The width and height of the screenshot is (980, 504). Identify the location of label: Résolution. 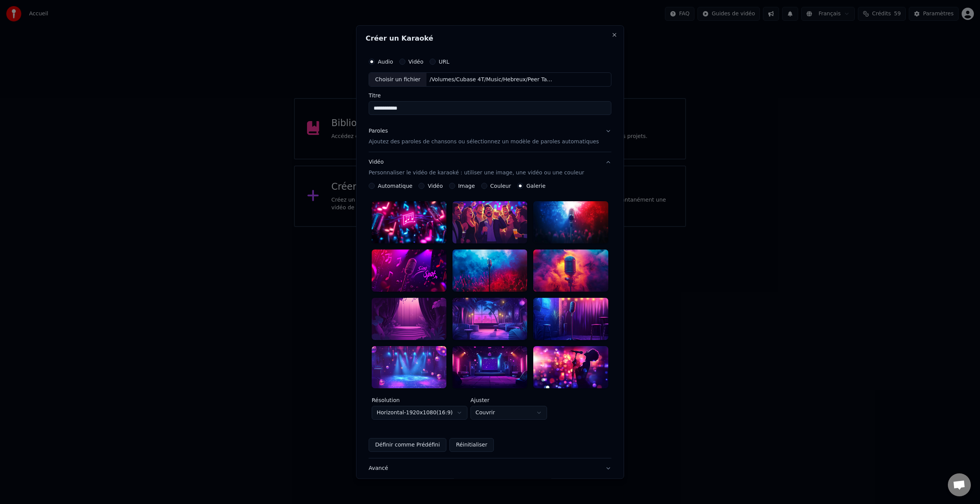
(420, 400).